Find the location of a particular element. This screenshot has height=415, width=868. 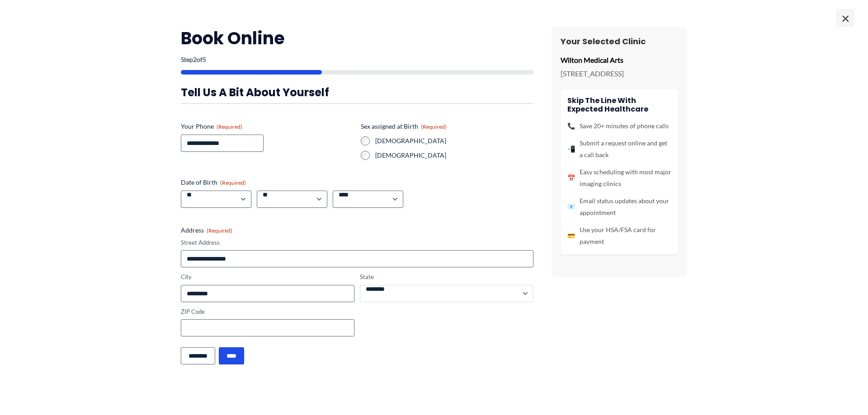

h3: Your Selected Clinic is located at coordinates (620, 41).